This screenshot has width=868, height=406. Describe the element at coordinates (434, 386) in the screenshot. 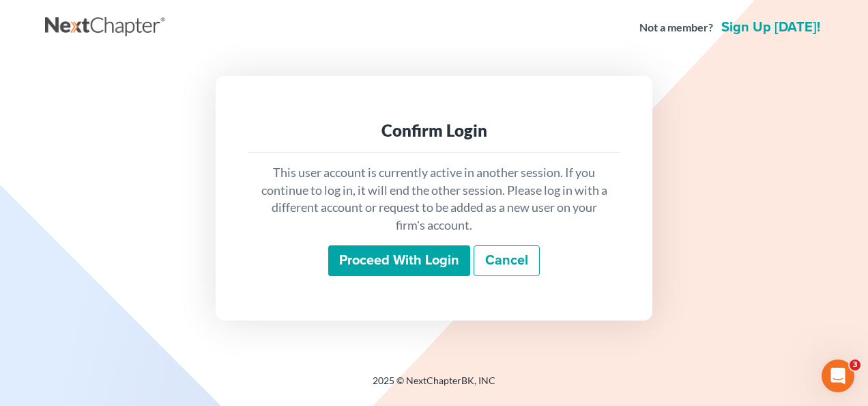

I see `div: 2025 © NextChapterBK, INC` at that location.